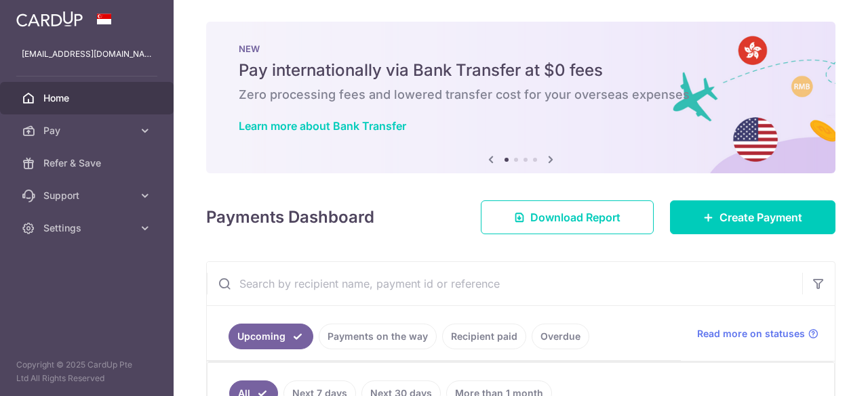 The width and height of the screenshot is (868, 396). Describe the element at coordinates (322, 126) in the screenshot. I see `a: Learn more about Bank Transfer` at that location.